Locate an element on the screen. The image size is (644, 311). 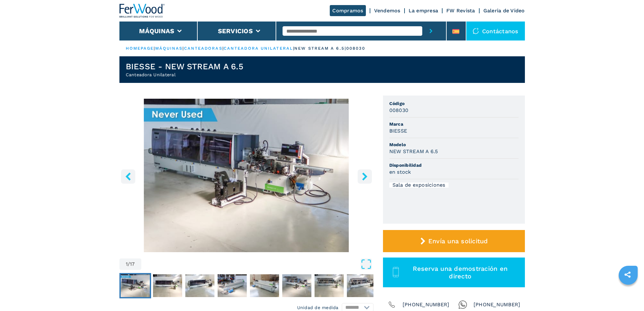
span: Modelo is located at coordinates (454, 144).